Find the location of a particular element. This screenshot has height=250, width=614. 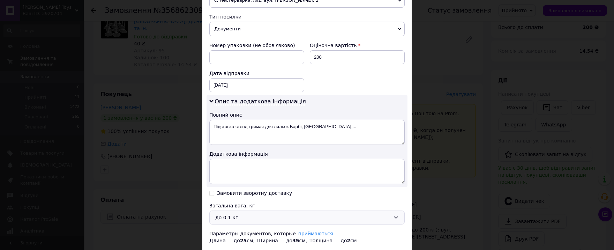

div: Параметры документов, которые Длина — до см, Ширина — до см, Толщина — до см is located at coordinates (307, 237).